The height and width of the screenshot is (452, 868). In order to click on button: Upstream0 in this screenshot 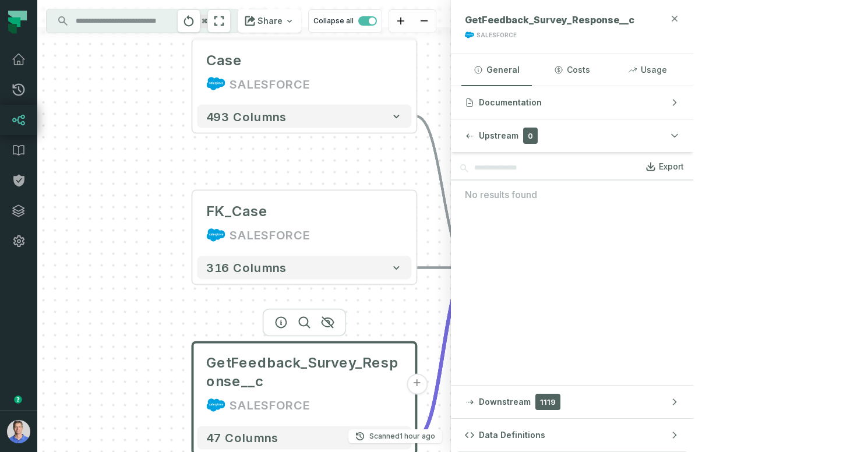, I will do `click(572, 136)`.